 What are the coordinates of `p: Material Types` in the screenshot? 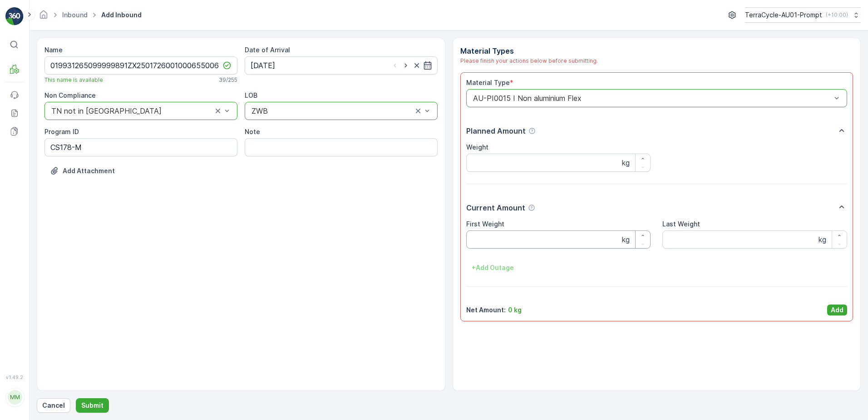 It's located at (657, 51).